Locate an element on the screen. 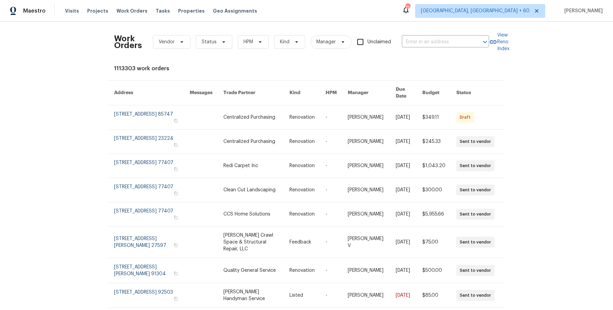 This screenshot has height=310, width=613. span: Unclaimed is located at coordinates (379, 42).